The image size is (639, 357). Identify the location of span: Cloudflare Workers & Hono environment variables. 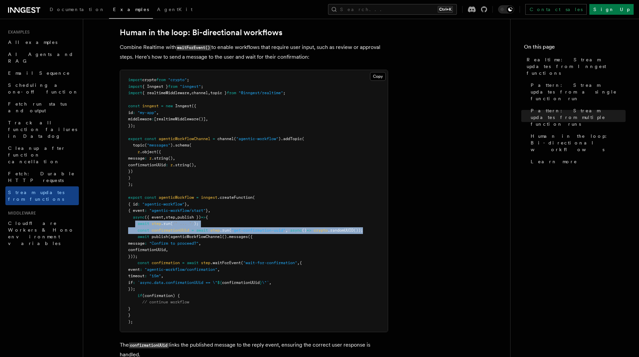
(41, 233).